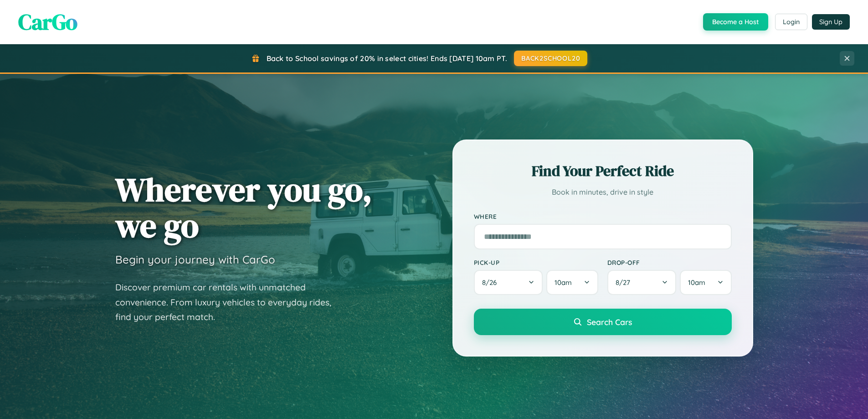  I want to click on label: Pick-up, so click(536, 262).